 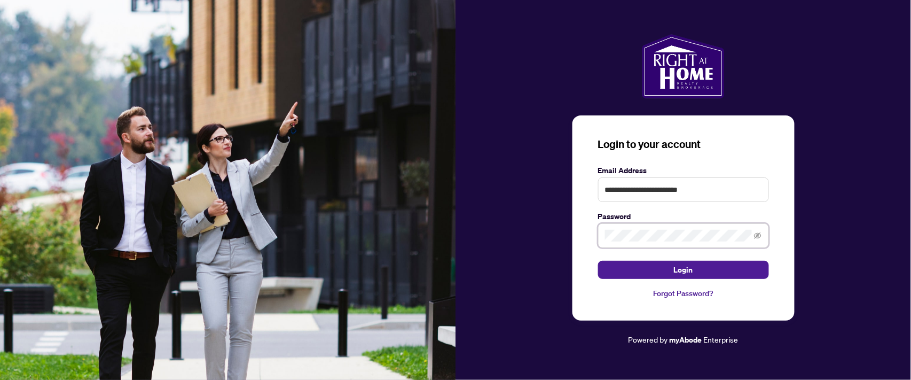 I want to click on label: Email Address, so click(x=684, y=170).